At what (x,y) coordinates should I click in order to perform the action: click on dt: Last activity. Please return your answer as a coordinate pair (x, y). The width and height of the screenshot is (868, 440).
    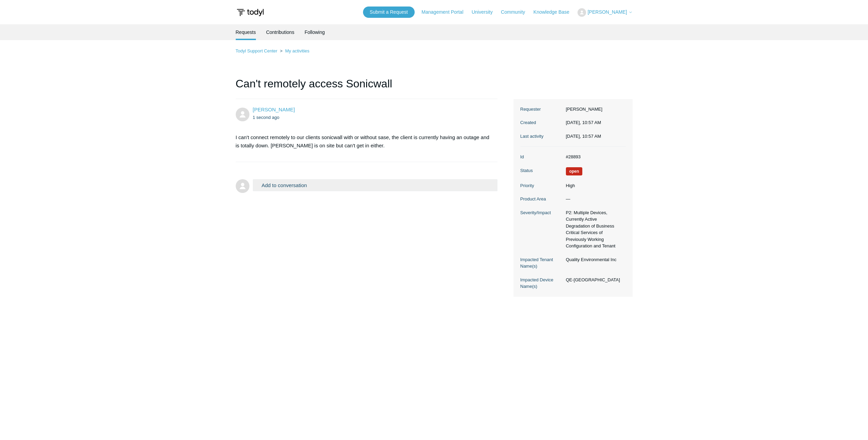
    Looking at the image, I should click on (541, 137).